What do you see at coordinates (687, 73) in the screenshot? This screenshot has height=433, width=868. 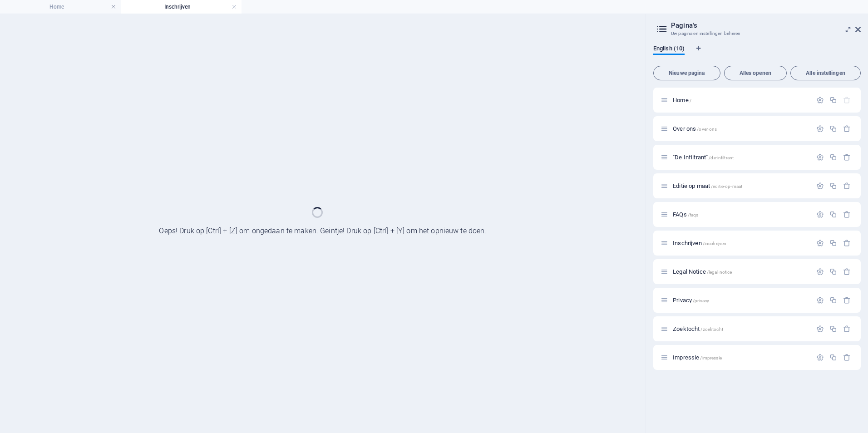 I see `span: Nieuwe pagina` at bounding box center [687, 73].